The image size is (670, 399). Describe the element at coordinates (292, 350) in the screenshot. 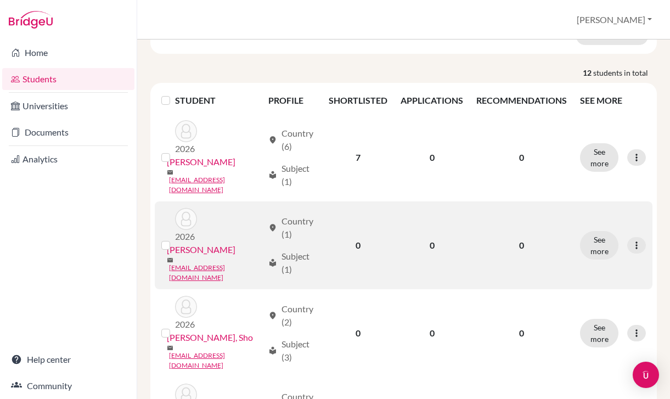

I see `div: Subject (3)` at that location.